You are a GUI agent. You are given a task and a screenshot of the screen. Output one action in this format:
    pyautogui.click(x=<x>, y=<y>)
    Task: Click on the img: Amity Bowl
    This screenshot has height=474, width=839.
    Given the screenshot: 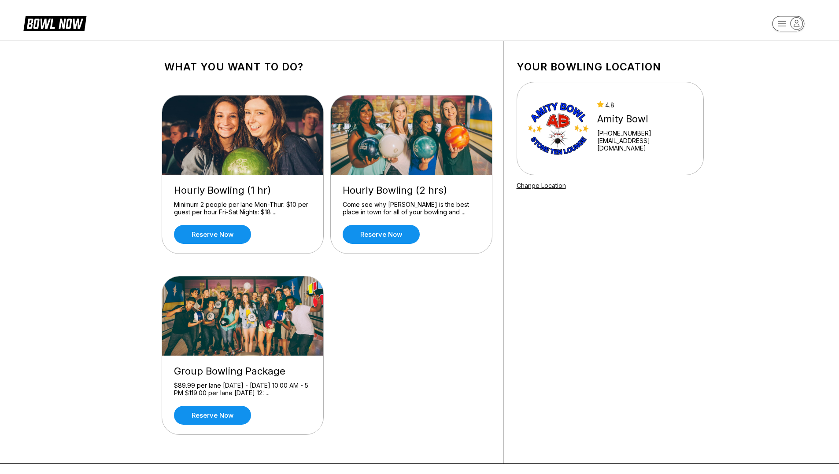 What is the action you would take?
    pyautogui.click(x=559, y=129)
    